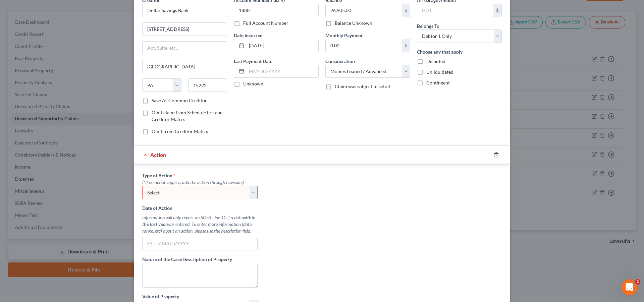 The width and height of the screenshot is (644, 302). I want to click on input: Enter address..., so click(184, 29).